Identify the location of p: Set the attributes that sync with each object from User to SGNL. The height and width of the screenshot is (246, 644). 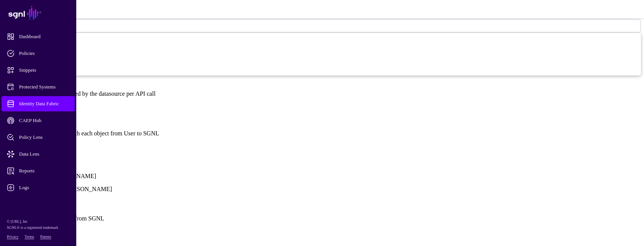
(322, 133).